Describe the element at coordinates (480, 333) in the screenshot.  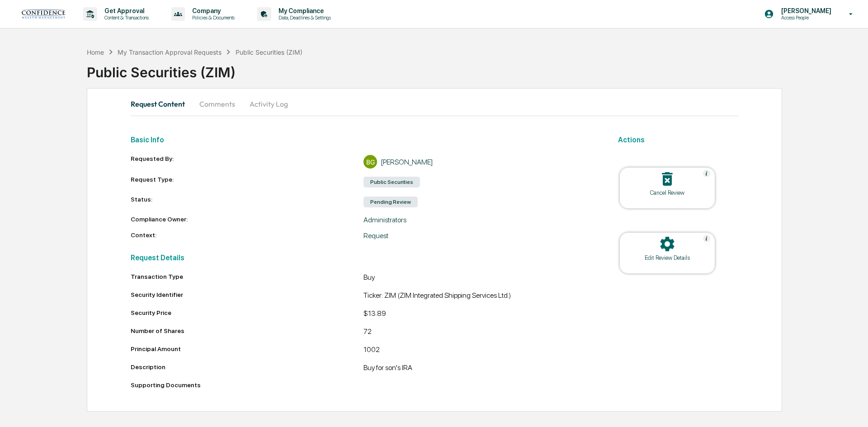
I see `div: 72` at that location.